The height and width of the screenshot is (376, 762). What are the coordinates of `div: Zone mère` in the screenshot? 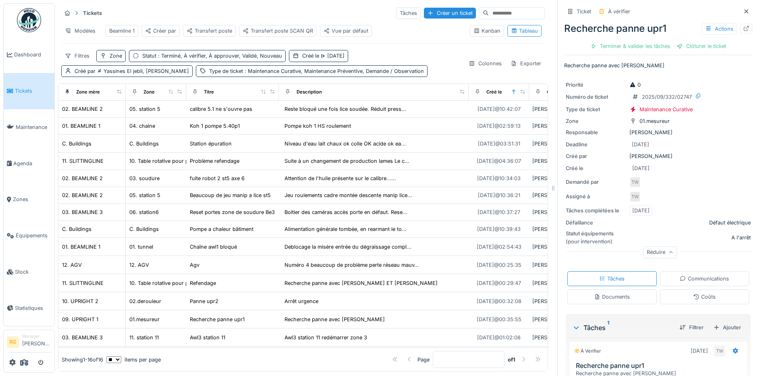 It's located at (88, 92).